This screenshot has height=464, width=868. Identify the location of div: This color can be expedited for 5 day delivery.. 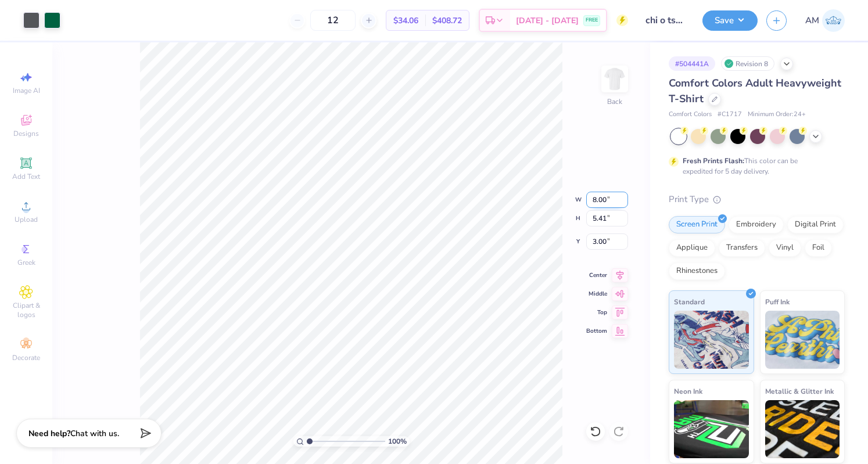
(754, 166).